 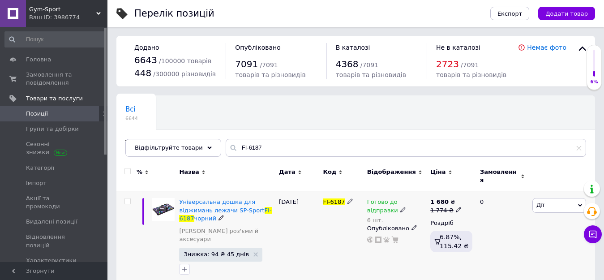 I want to click on span: Характеристики, so click(x=51, y=261).